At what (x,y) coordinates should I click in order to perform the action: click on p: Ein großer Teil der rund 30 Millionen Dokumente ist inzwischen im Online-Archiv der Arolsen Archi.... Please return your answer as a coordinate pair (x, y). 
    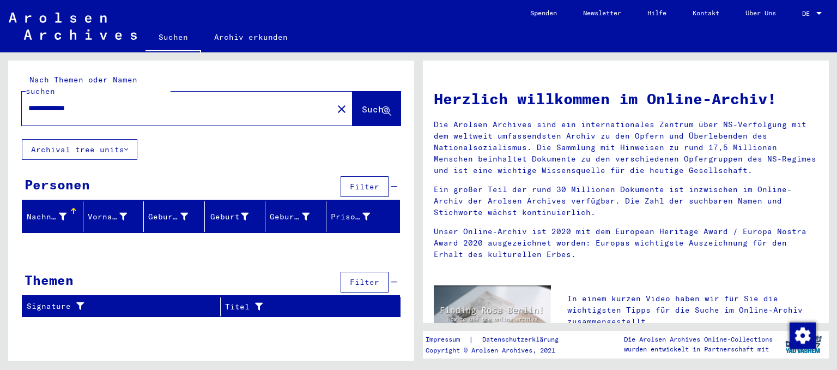
    Looking at the image, I should click on (626, 201).